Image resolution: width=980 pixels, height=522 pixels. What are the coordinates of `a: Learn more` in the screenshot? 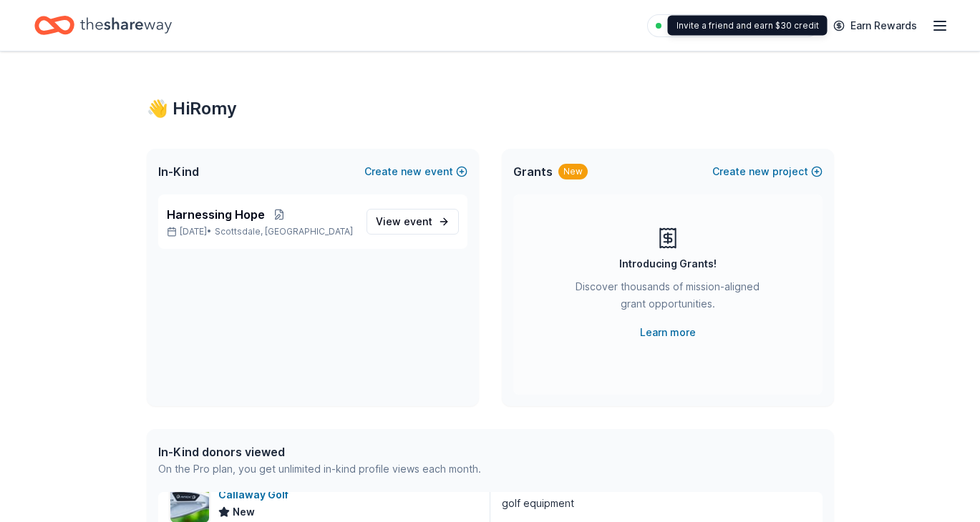 It's located at (668, 333).